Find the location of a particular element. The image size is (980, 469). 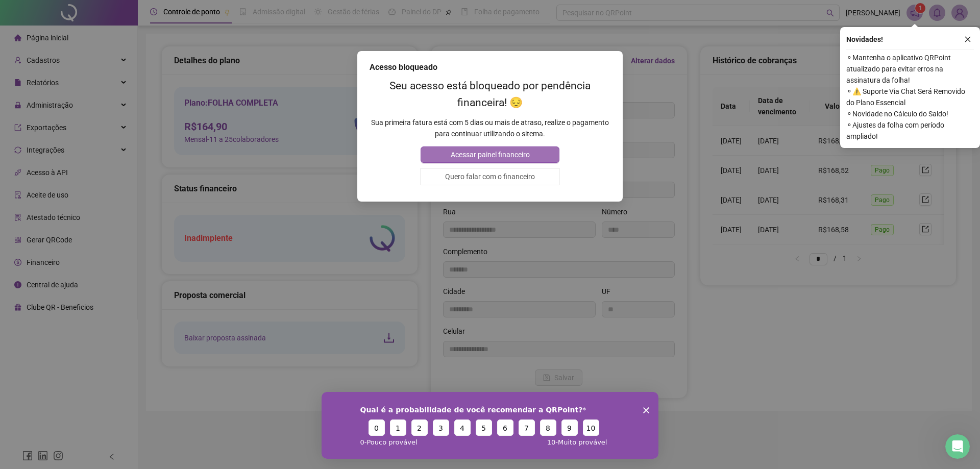

button: 5 is located at coordinates (162, 36).